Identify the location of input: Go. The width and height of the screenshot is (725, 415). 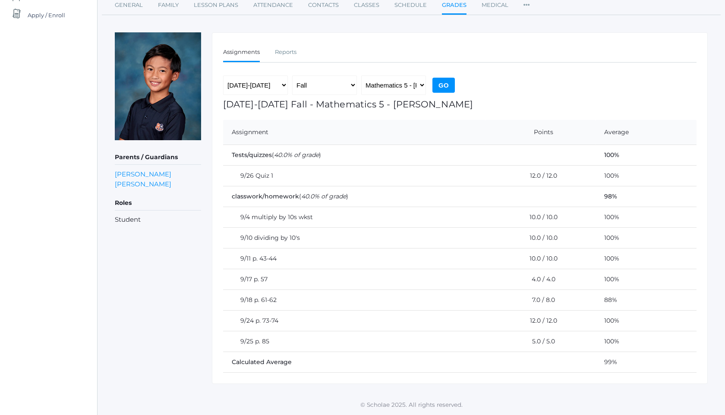
(444, 85).